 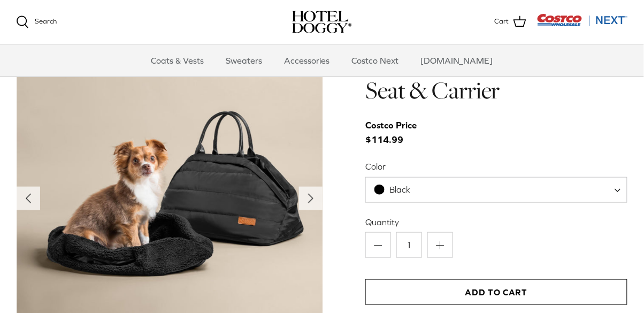 What do you see at coordinates (497, 75) in the screenshot?
I see `h1: Hotel Doggy Deluxe Car Seat & Carrier` at bounding box center [497, 75].